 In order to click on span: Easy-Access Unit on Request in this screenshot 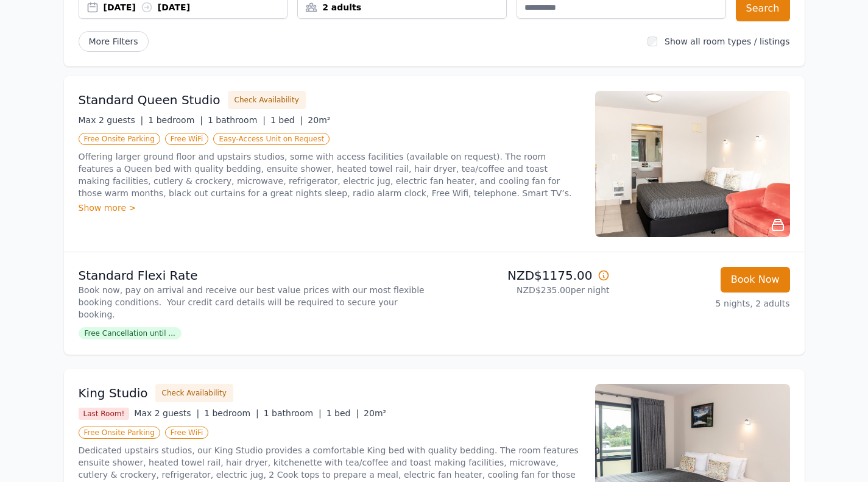, I will do `click(271, 139)`.